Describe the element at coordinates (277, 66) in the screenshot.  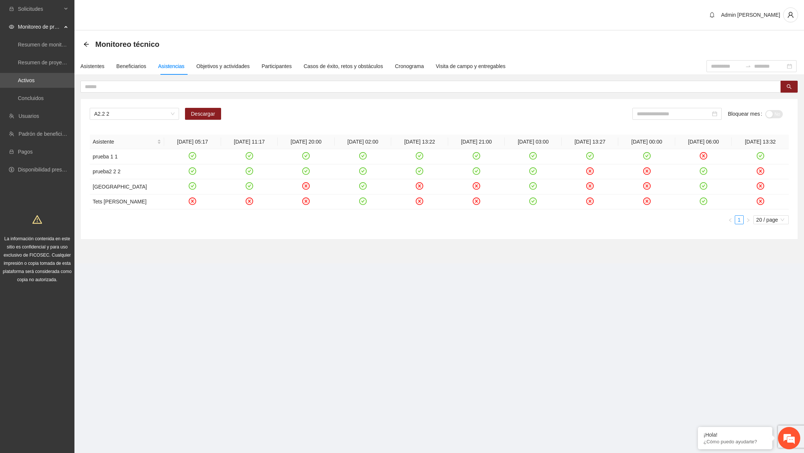
I see `div: Participantes` at that location.